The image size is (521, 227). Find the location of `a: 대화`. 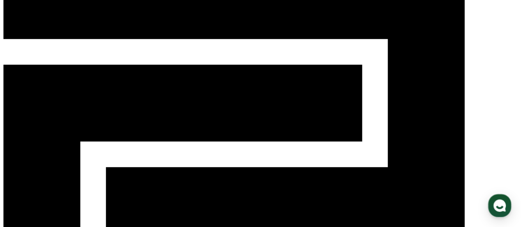

a: 대화 is located at coordinates (80, 169).